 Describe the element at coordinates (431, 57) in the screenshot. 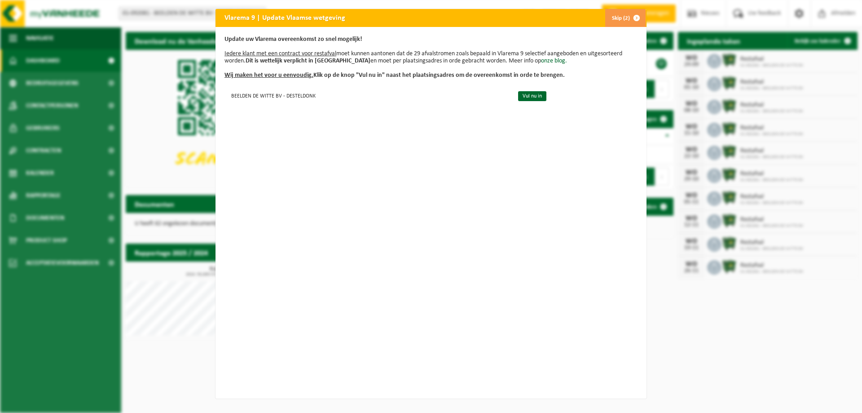

I see `p: moet kunnen aantonen dat de 29 afvalstromen zoals bepaald in Vlarema 9 selectief aangeboden en ui...` at that location.